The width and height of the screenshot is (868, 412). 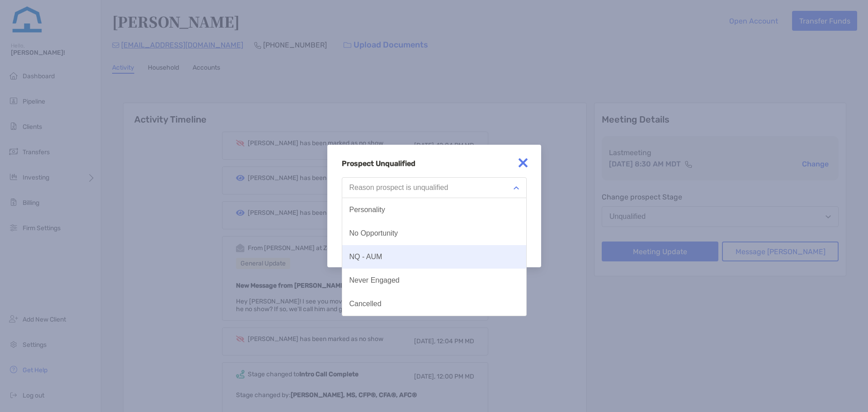 What do you see at coordinates (367, 210) in the screenshot?
I see `div: Personality` at bounding box center [367, 210].